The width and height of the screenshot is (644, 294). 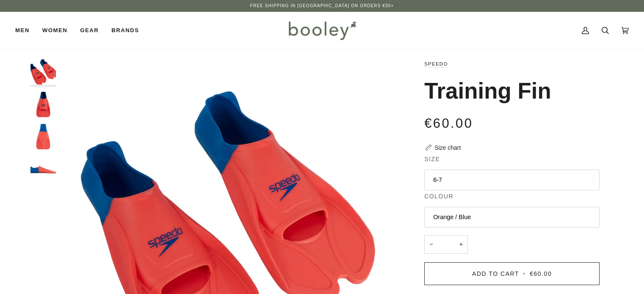 I want to click on a: Women, so click(x=55, y=30).